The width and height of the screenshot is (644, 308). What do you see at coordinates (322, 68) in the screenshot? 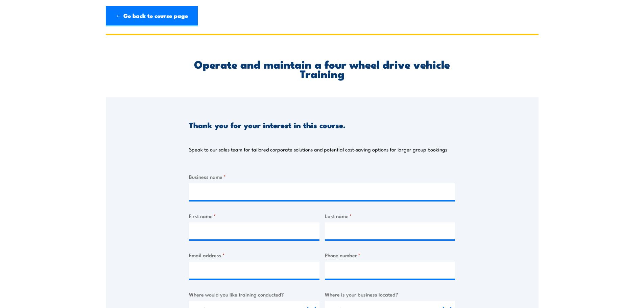
I see `h2: Operate and maintain a four wheel drive vehicle Training` at bounding box center [322, 68].